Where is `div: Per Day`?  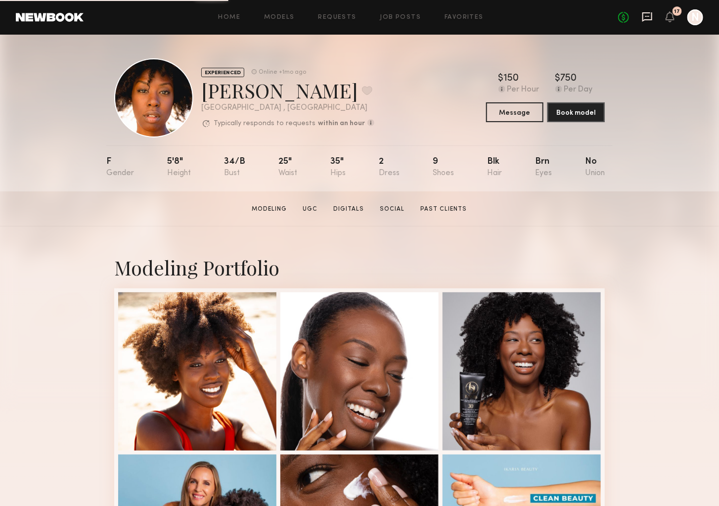 div: Per Day is located at coordinates (578, 90).